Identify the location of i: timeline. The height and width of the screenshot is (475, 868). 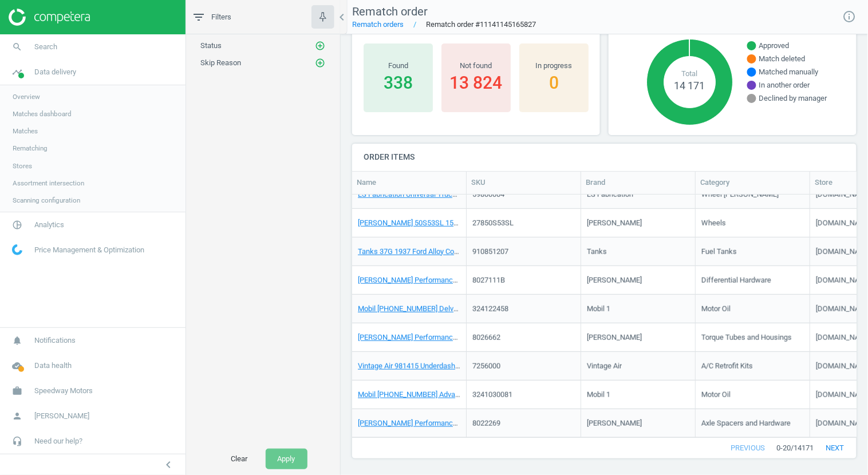
(17, 72).